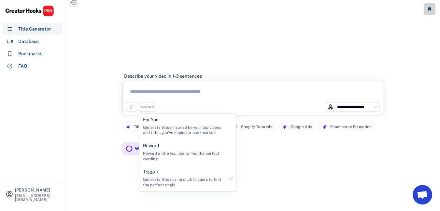  Describe the element at coordinates (23, 66) in the screenshot. I see `div: FAQ` at that location.